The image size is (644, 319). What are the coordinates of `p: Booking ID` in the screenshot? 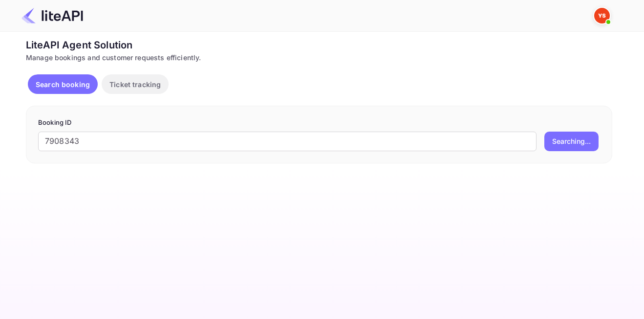 It's located at (320, 123).